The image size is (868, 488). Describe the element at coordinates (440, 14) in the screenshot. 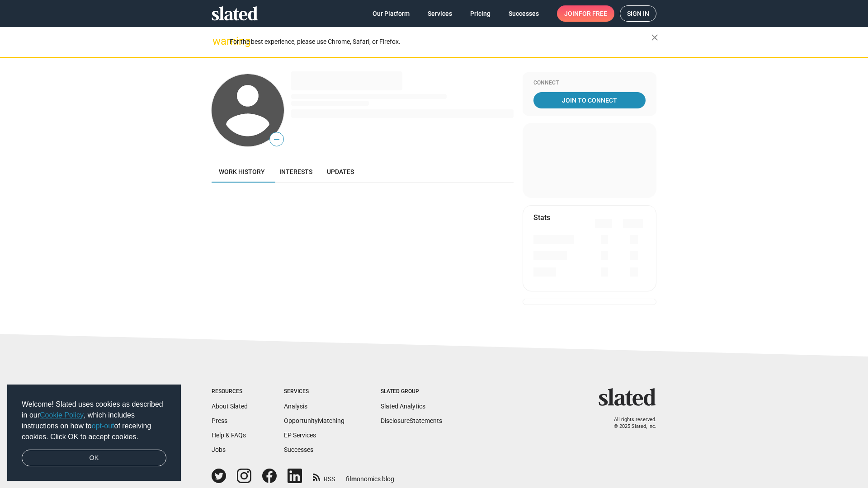

I see `span: Services` at that location.